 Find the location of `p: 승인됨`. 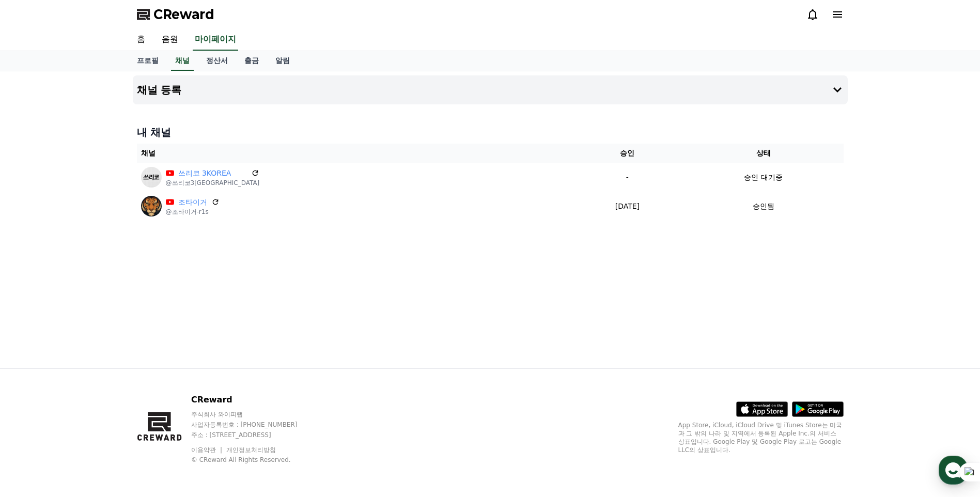

p: 승인됨 is located at coordinates (763, 207).